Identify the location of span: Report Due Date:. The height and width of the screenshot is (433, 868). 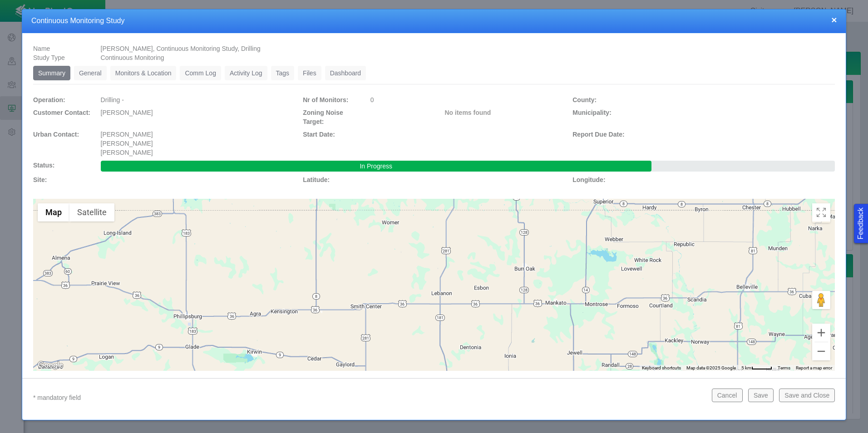
(599, 135).